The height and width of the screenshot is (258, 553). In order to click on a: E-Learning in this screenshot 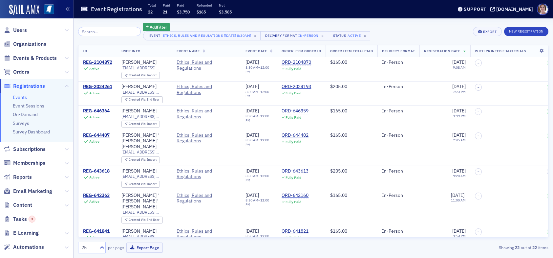, I will do `click(21, 233)`.